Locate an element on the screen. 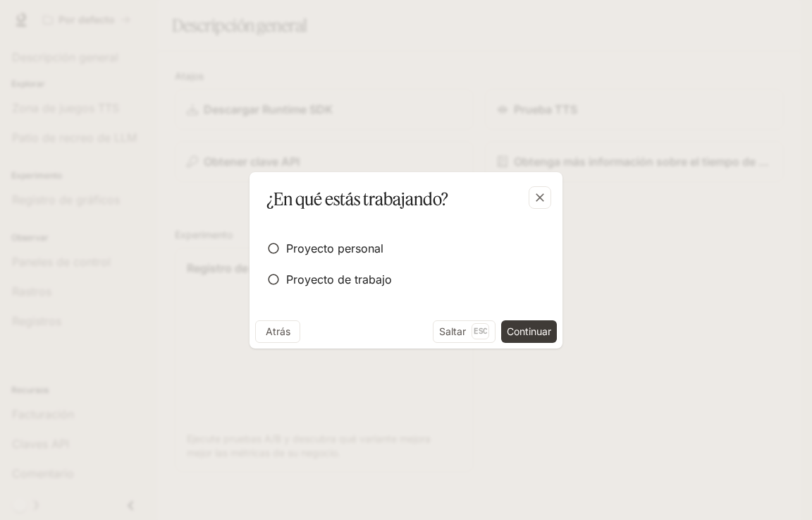 This screenshot has width=812, height=520. button: SaltarEsc is located at coordinates (463, 331).